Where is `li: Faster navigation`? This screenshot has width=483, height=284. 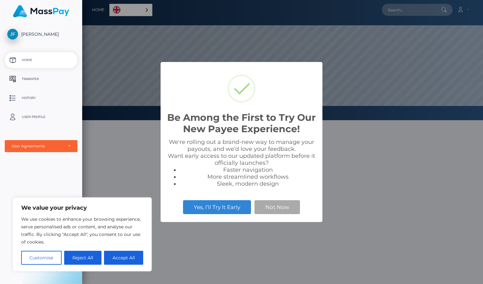
li: Faster navigation is located at coordinates (248, 170).